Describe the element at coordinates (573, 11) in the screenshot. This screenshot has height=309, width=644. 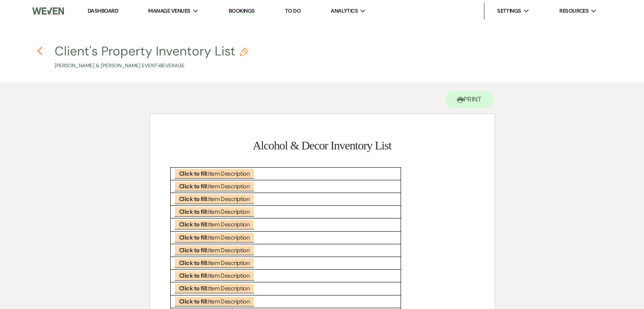
I see `span: Resources` at that location.